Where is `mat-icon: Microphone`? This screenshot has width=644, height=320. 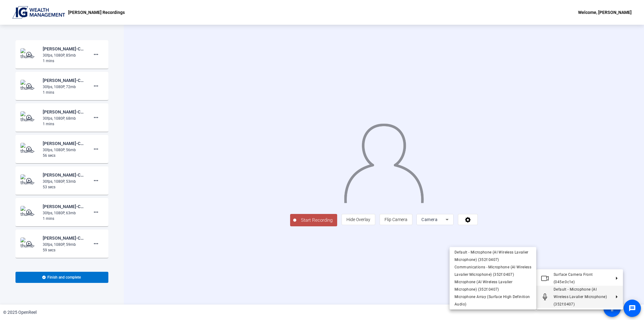 mat-icon: Microphone is located at coordinates (544, 297).